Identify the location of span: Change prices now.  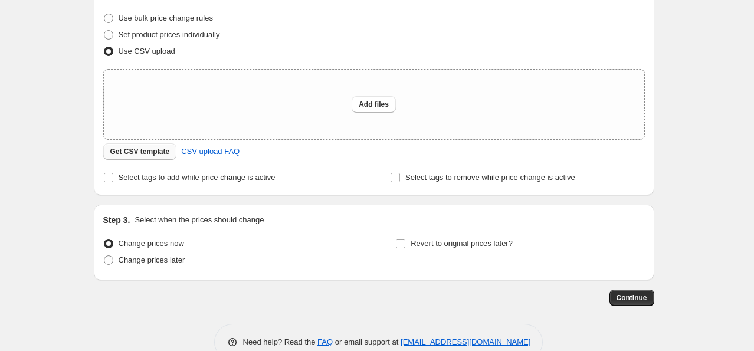
(151, 243).